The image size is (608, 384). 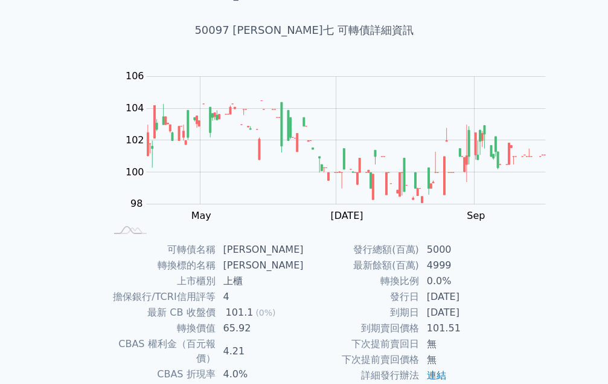 What do you see at coordinates (161, 328) in the screenshot?
I see `td: 轉換價值` at bounding box center [161, 328].